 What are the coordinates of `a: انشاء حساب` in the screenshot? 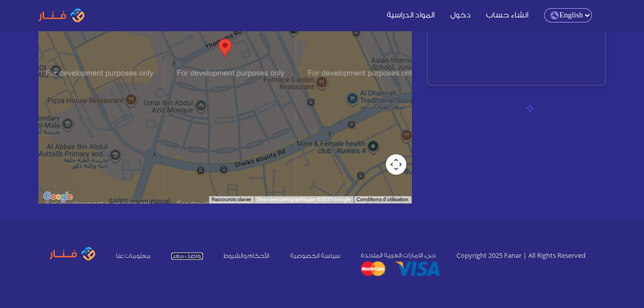 It's located at (507, 14).